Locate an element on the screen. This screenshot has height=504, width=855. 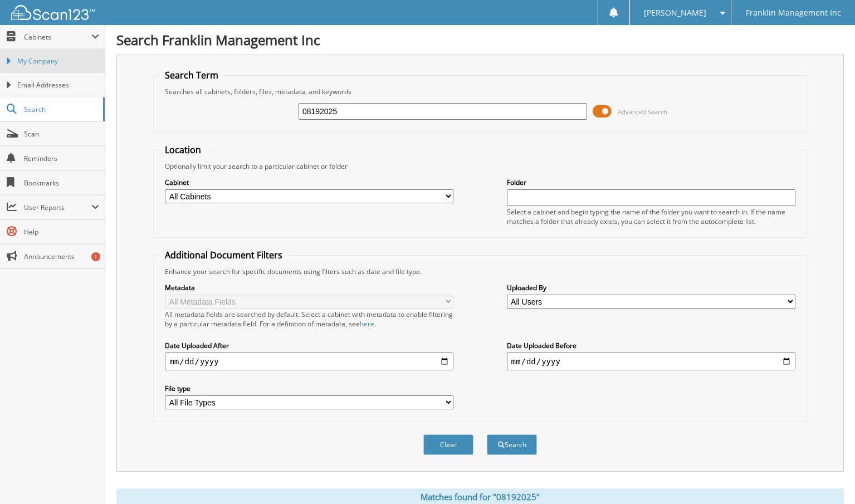
legend: Search Term is located at coordinates (192, 75).